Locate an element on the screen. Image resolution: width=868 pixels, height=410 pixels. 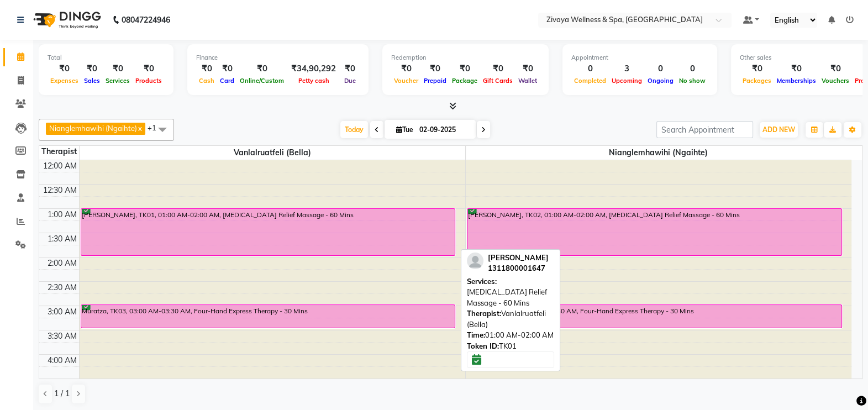
span: Services: is located at coordinates (482, 282).